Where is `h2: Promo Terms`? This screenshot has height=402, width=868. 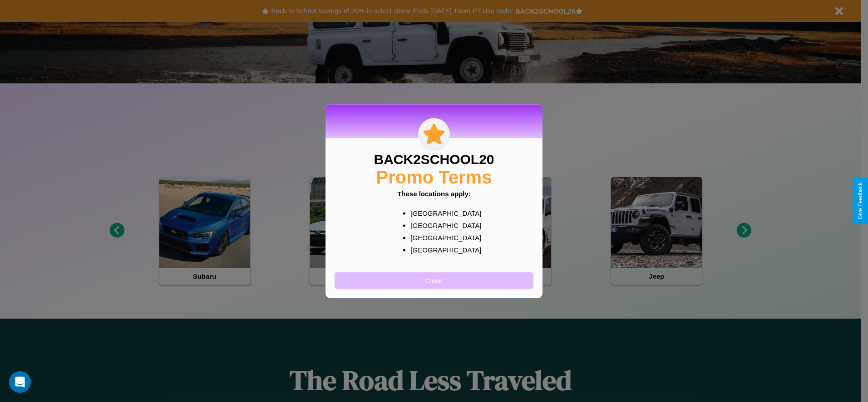
h2: Promo Terms is located at coordinates (434, 177).